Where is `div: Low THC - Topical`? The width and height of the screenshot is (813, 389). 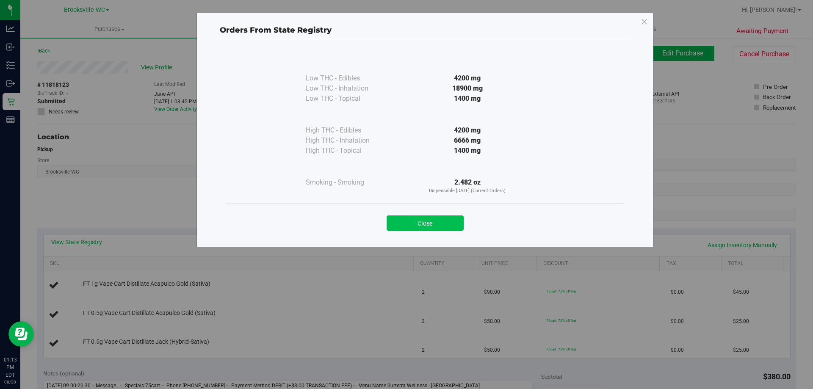 div: Low THC - Topical is located at coordinates (348, 99).